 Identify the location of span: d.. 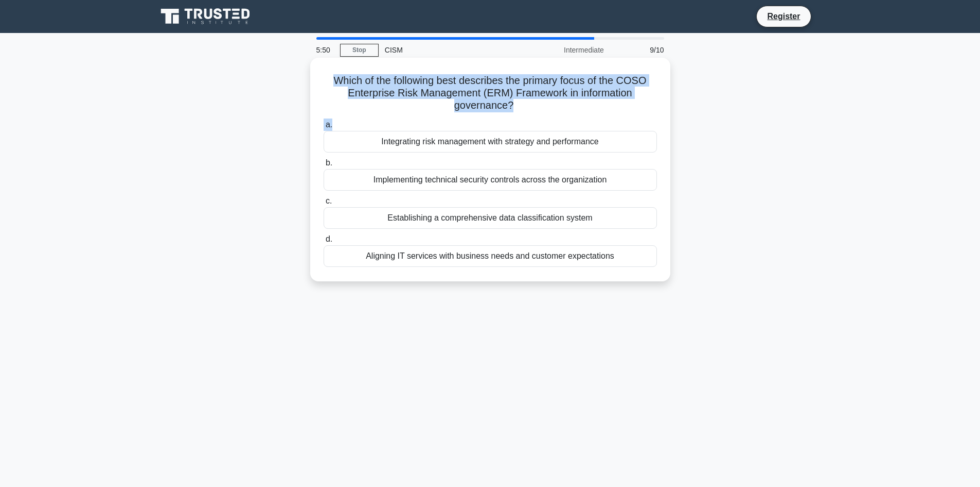
(329, 239).